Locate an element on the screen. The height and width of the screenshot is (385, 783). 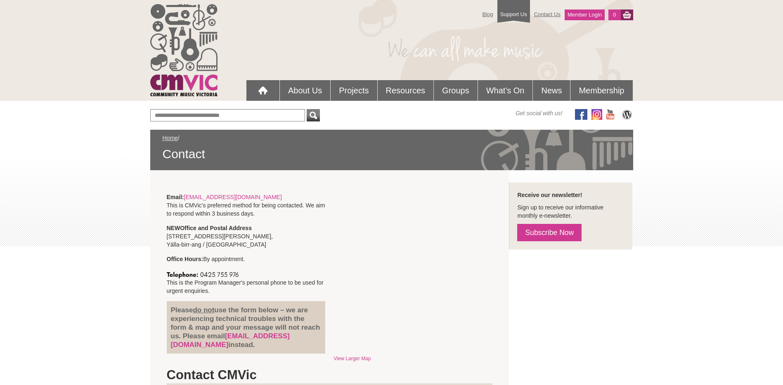
p: This is CMVic's preferred method for being contacted. We aim to respond within 3 business days. is located at coordinates (246, 205).